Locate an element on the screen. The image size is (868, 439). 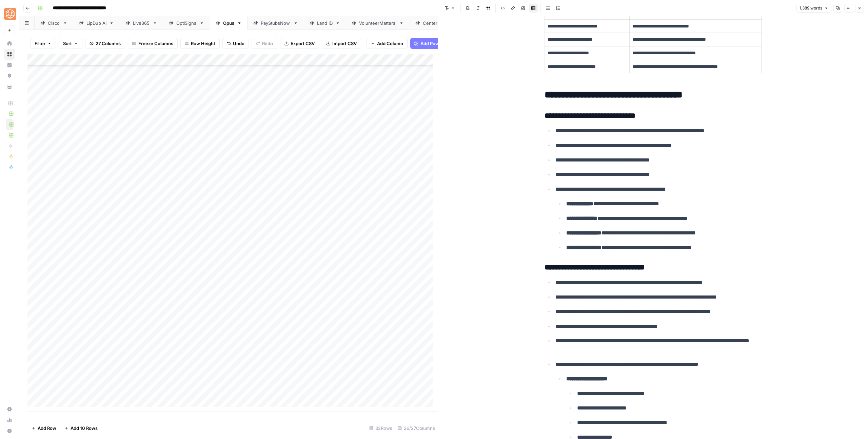
button: Redo is located at coordinates (264, 43).